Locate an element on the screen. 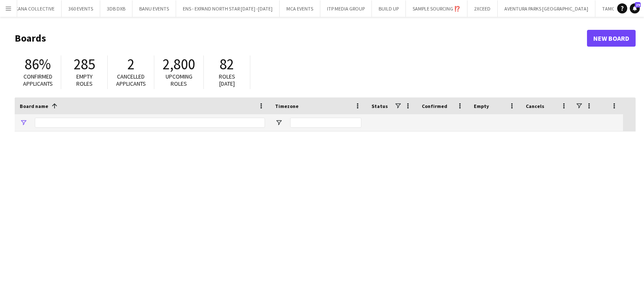 This screenshot has height=292, width=644. span: Confirmed applicants is located at coordinates (38, 80).